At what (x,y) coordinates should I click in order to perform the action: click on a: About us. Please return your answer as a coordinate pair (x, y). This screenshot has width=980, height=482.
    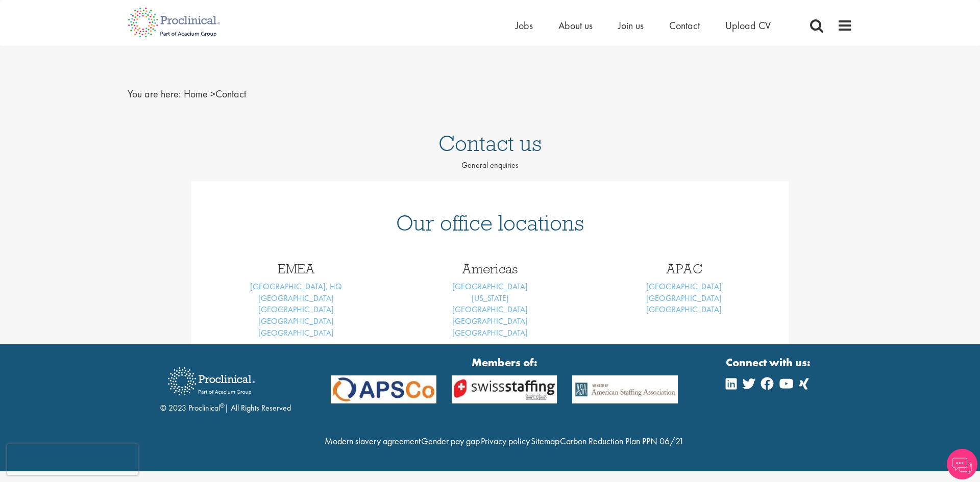
    Looking at the image, I should click on (575, 26).